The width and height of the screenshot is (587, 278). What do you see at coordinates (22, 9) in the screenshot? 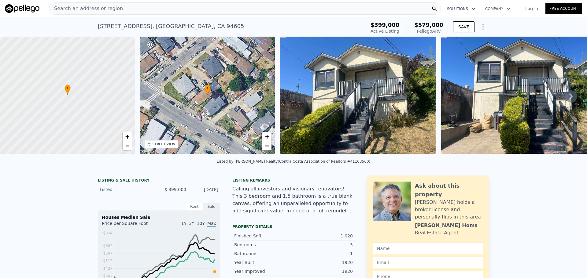
I see `img: Pellego` at bounding box center [22, 9].